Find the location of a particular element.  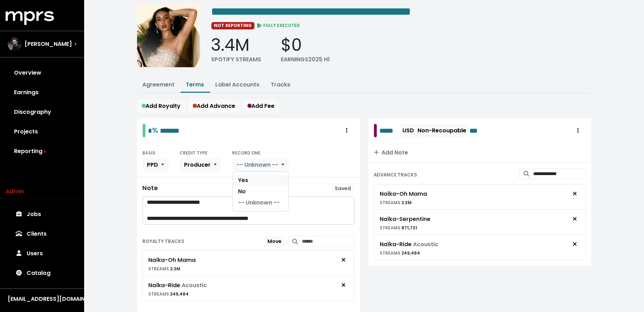

a: Jobs is located at coordinates (42, 215).